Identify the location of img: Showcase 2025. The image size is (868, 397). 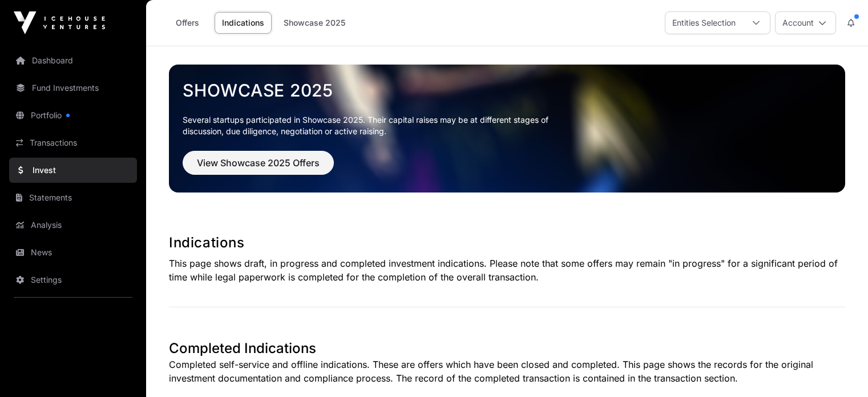
(507, 128).